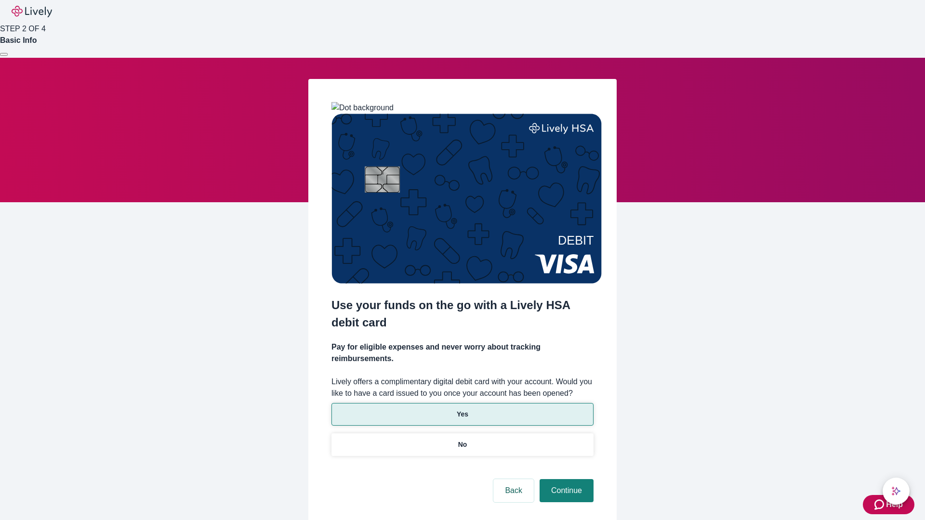  Describe the element at coordinates (463, 445) in the screenshot. I see `button: No` at that location.